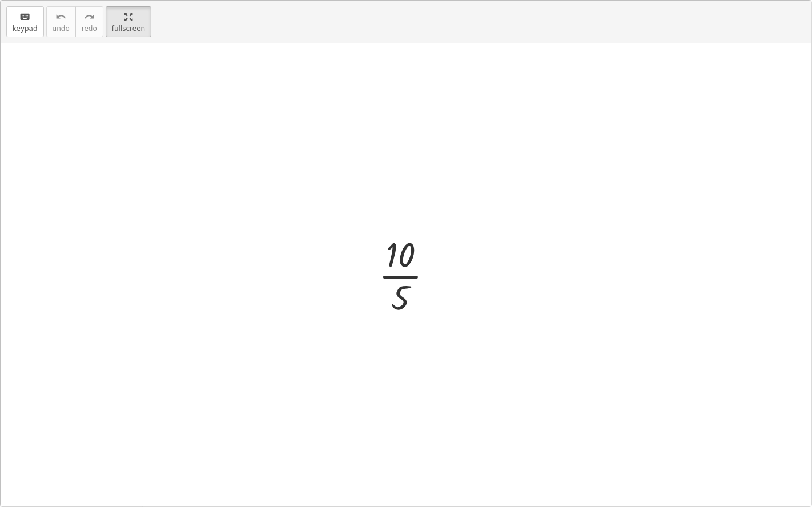 This screenshot has width=812, height=507. Describe the element at coordinates (89, 28) in the screenshot. I see `span: redo` at that location.